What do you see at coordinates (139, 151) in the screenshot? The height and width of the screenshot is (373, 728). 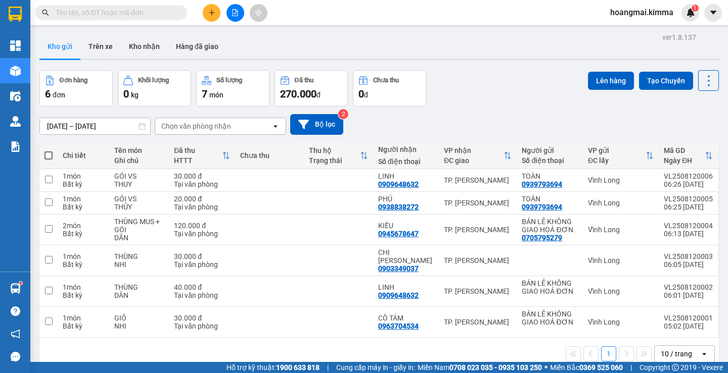 I see `div: Tên món` at bounding box center [139, 151].